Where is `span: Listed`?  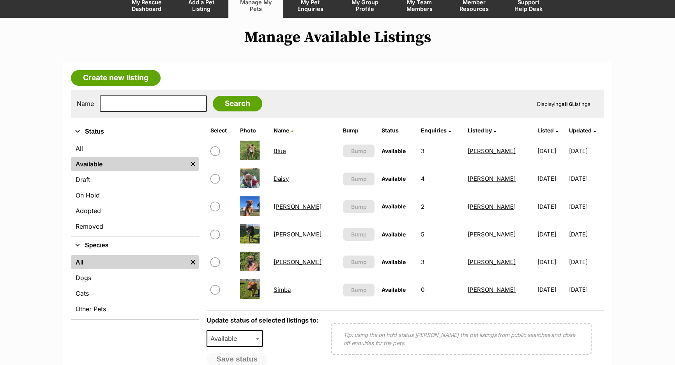 span: Listed is located at coordinates (546, 130).